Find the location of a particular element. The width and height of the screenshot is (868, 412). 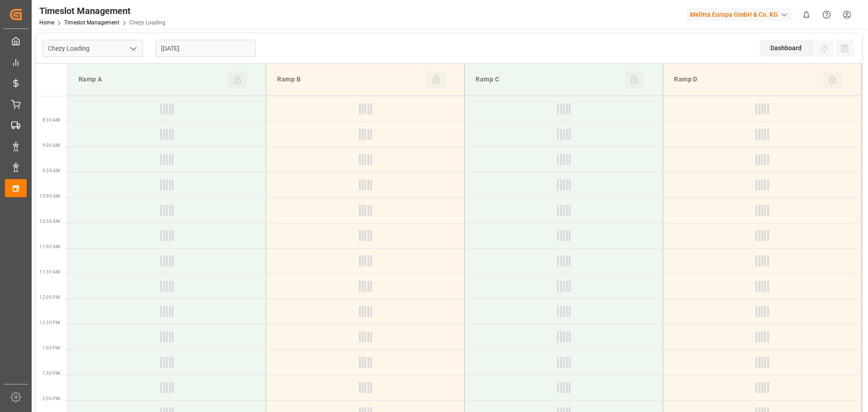

span: 12:00 PM is located at coordinates (50, 298).